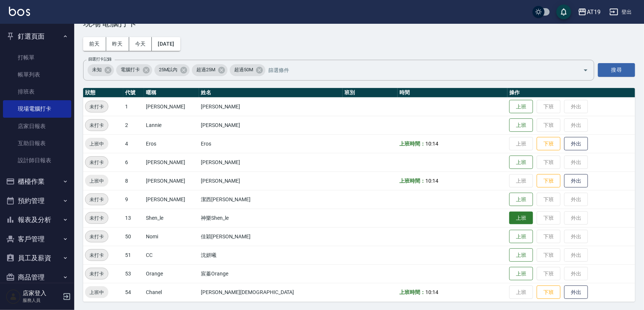 The width and height of the screenshot is (644, 310). What do you see at coordinates (97, 70) in the screenshot?
I see `span: 未知` at bounding box center [97, 70].